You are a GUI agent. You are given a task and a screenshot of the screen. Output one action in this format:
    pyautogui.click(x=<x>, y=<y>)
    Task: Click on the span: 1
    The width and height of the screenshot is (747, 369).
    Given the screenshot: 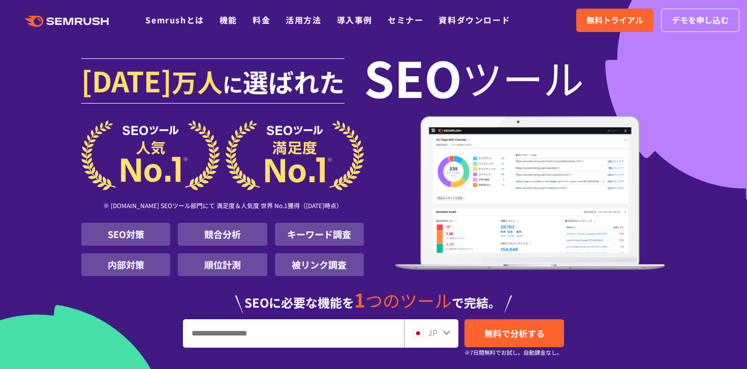 What is the action you would take?
    pyautogui.click(x=360, y=300)
    